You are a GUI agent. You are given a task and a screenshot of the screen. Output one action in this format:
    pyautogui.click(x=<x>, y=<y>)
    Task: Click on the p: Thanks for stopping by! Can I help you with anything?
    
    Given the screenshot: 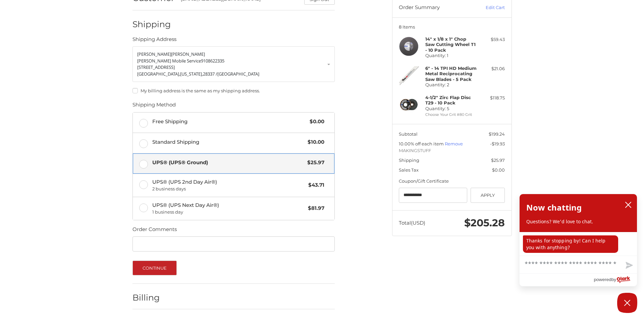 What is the action you would take?
    pyautogui.click(x=570, y=244)
    